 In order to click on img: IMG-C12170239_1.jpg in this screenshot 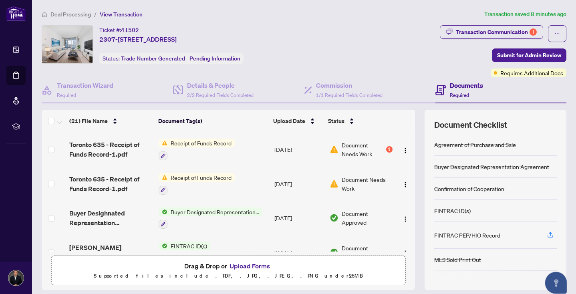, I will do `click(67, 44)`.